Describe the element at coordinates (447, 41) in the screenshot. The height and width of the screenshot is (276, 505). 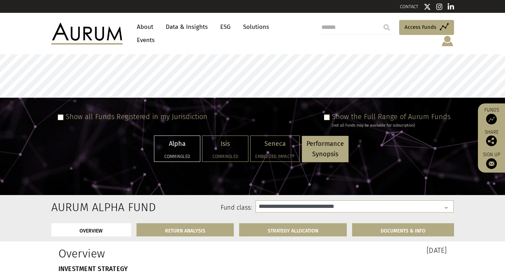
I see `img: account-icon.svg` at that location.